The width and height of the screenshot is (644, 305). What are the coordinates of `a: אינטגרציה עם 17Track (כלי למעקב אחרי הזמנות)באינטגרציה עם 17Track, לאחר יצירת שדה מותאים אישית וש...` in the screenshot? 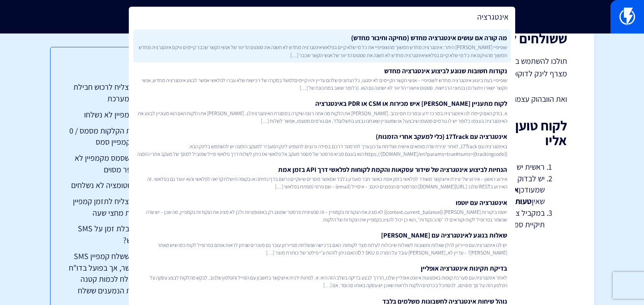 It's located at (322, 145).